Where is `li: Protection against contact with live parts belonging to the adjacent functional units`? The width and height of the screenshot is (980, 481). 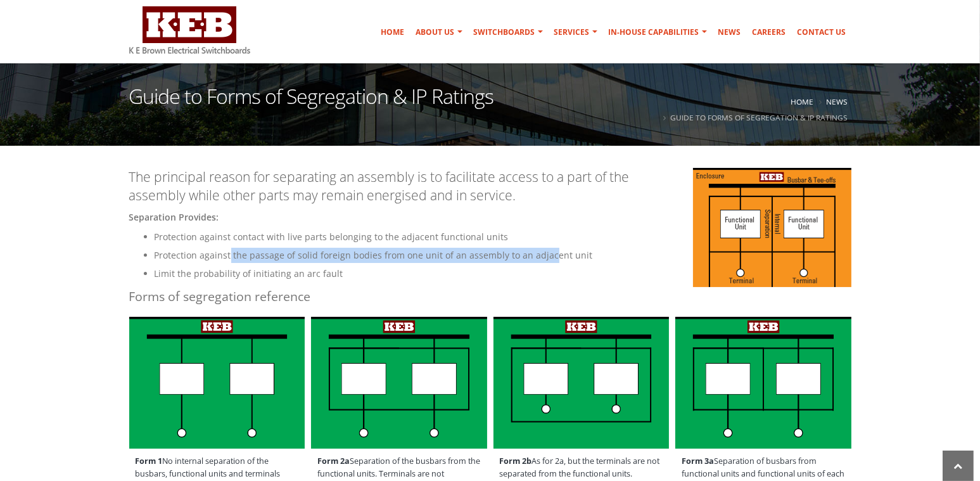
li: Protection against contact with live parts belonging to the adjacent functional units is located at coordinates (503, 237).